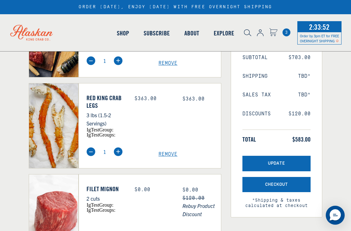  What do you see at coordinates (193, 99) in the screenshot?
I see `span: $363.00` at bounding box center [193, 99].